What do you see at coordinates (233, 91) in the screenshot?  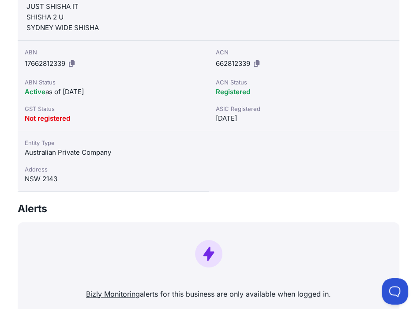 I see `span: Registered` at bounding box center [233, 91].